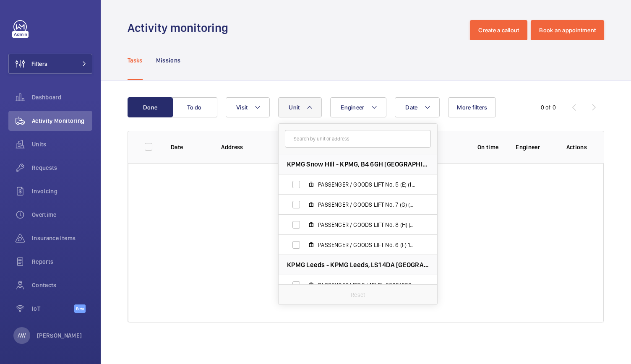 The image size is (631, 364). Describe the element at coordinates (367, 225) in the screenshot. I see `span: PASSENGER / GOODS LIFT No. 8 (H) (13FLR), 17009996` at that location.